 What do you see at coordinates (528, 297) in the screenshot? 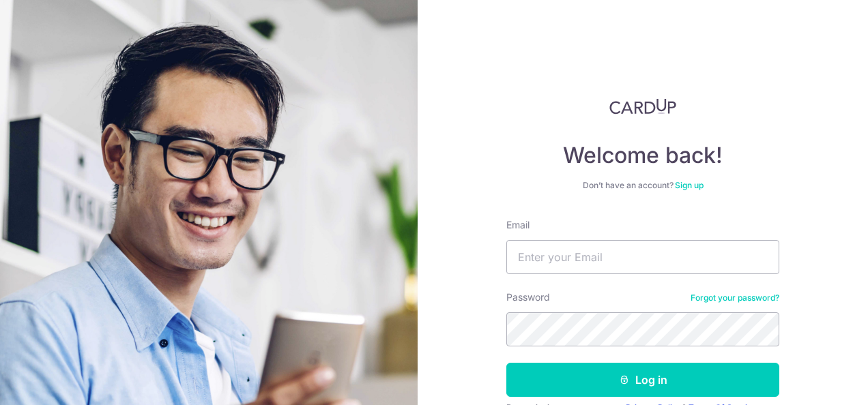
I see `label: Password` at bounding box center [528, 297].